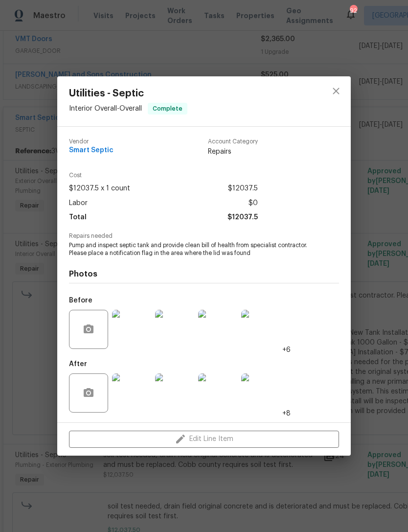  Describe the element at coordinates (204, 236) in the screenshot. I see `span: Repairs needed` at that location.